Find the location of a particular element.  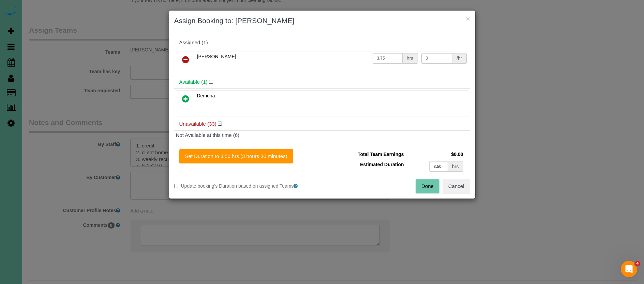

span: 4 is located at coordinates (638, 264).